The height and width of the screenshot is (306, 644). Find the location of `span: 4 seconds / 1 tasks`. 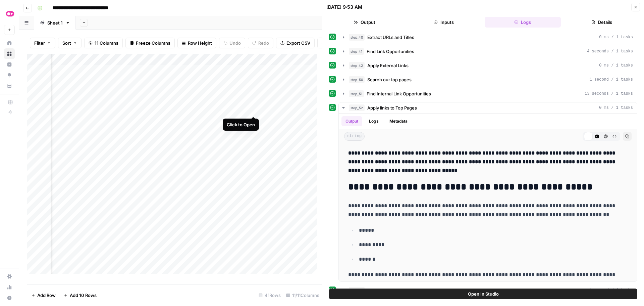

span: 4 seconds / 1 tasks is located at coordinates (610, 51).